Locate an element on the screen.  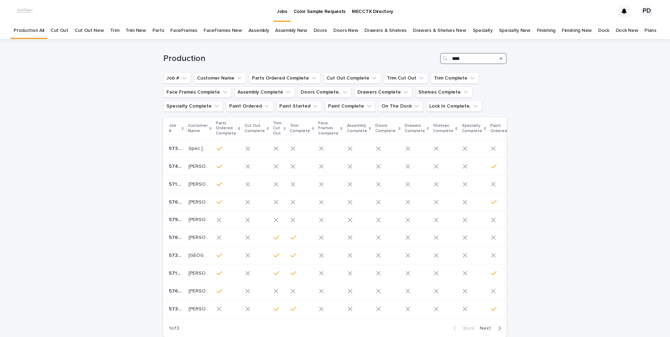
p: Specialty Complete is located at coordinates (472, 128).